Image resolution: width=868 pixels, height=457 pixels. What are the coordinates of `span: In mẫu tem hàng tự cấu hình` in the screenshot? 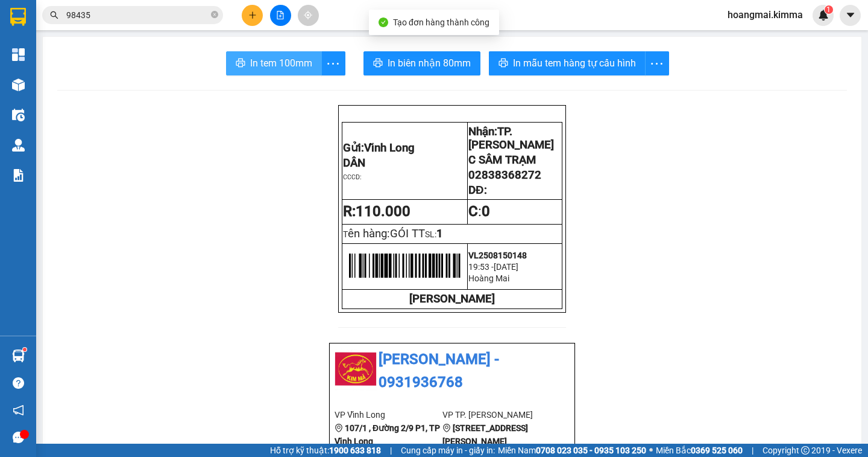 It's located at (574, 63).